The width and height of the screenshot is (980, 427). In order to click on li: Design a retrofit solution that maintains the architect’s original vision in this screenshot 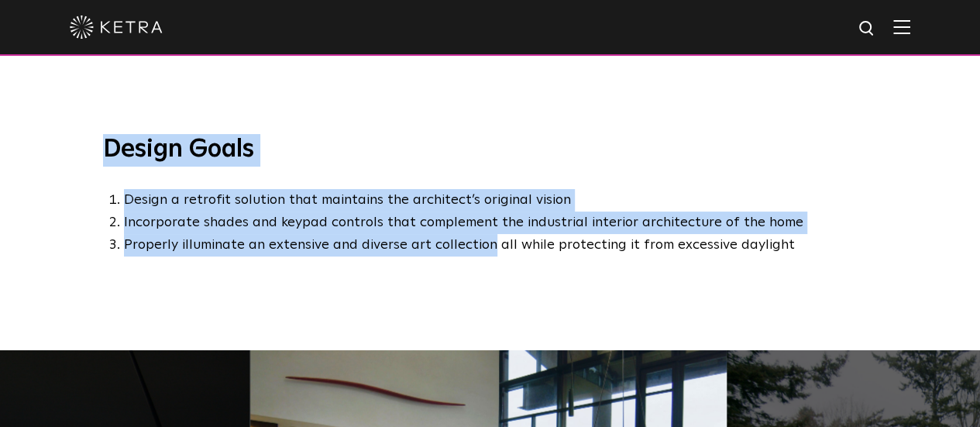, I will do `click(501, 200)`.